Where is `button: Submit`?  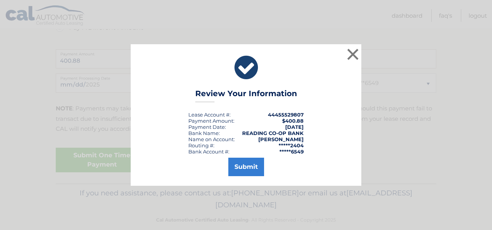 button: Submit is located at coordinates (246, 167).